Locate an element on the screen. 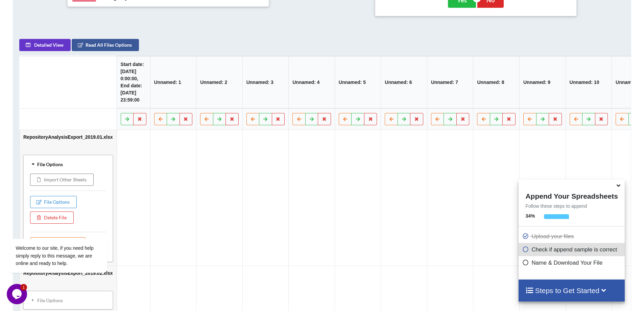  th: Unnamed: 4 is located at coordinates (312, 82).